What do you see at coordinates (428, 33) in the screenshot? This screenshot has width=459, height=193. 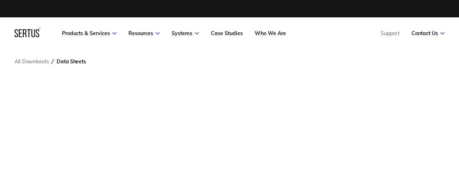 I see `a: Contact Us` at bounding box center [428, 33].